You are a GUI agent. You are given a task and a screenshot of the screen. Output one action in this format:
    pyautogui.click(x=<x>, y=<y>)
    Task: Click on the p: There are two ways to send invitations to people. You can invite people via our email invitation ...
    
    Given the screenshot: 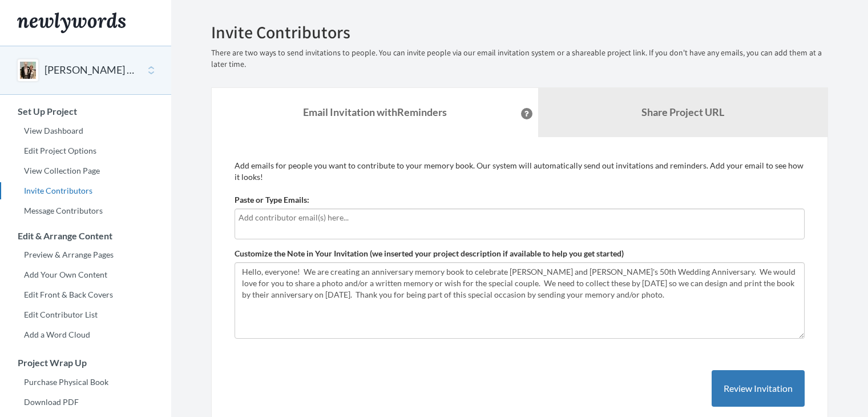 What is the action you would take?
    pyautogui.click(x=520, y=59)
    